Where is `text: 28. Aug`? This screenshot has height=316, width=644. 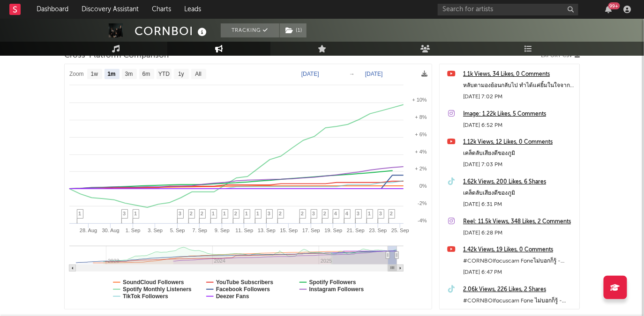
text: 28. Aug is located at coordinates (88, 230).